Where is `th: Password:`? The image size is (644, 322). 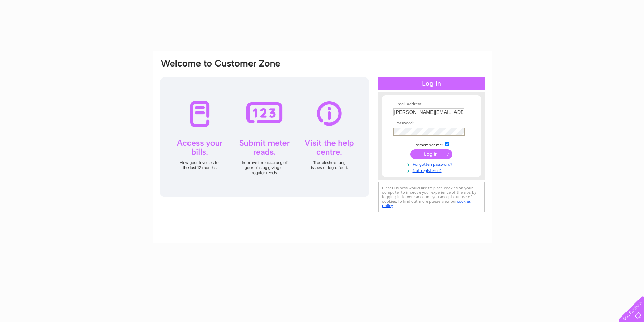 th: Password: is located at coordinates (432, 123).